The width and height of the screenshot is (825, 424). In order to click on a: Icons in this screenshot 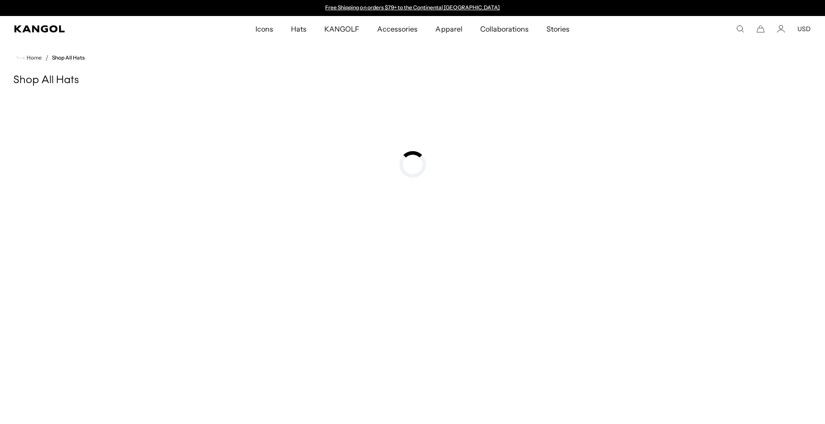, I will do `click(264, 29)`.